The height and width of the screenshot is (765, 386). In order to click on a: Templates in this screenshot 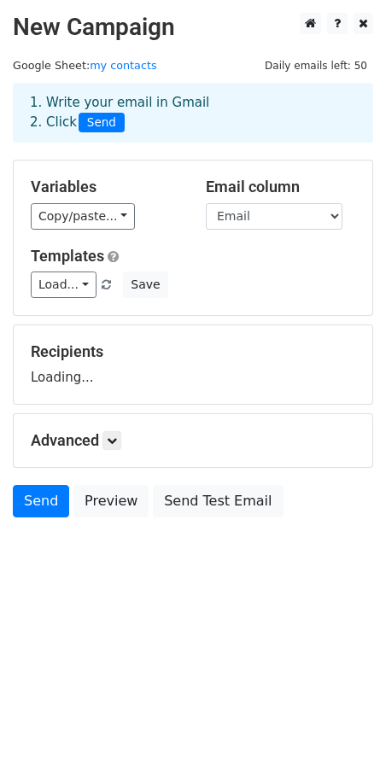, I will do `click(67, 255)`.